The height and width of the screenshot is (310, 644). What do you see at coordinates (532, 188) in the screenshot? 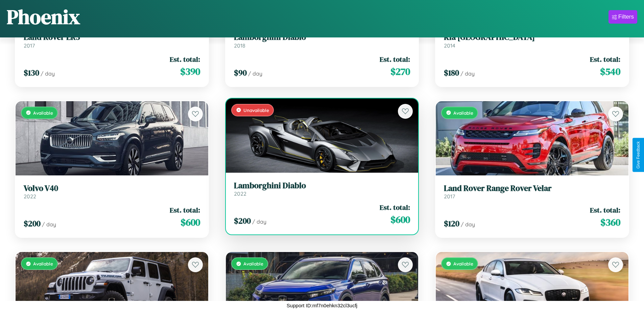
I see `h3: Land Rover Range Rover Velar` at bounding box center [532, 188].